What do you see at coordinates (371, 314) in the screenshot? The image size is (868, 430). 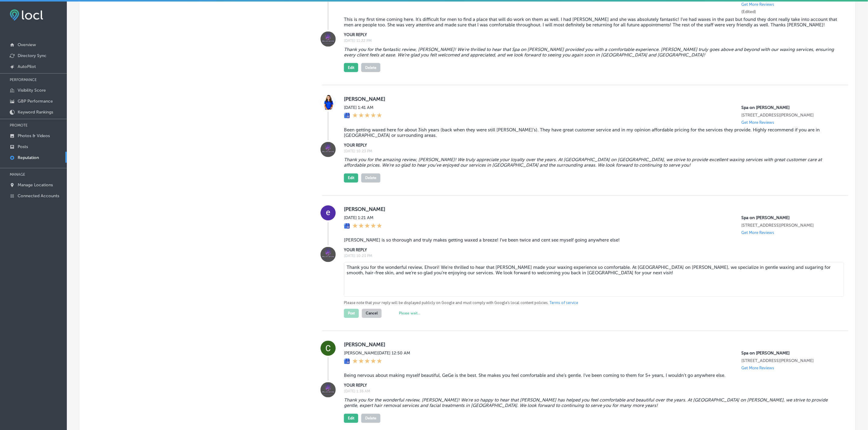 I see `button: Cancel` at bounding box center [371, 314].